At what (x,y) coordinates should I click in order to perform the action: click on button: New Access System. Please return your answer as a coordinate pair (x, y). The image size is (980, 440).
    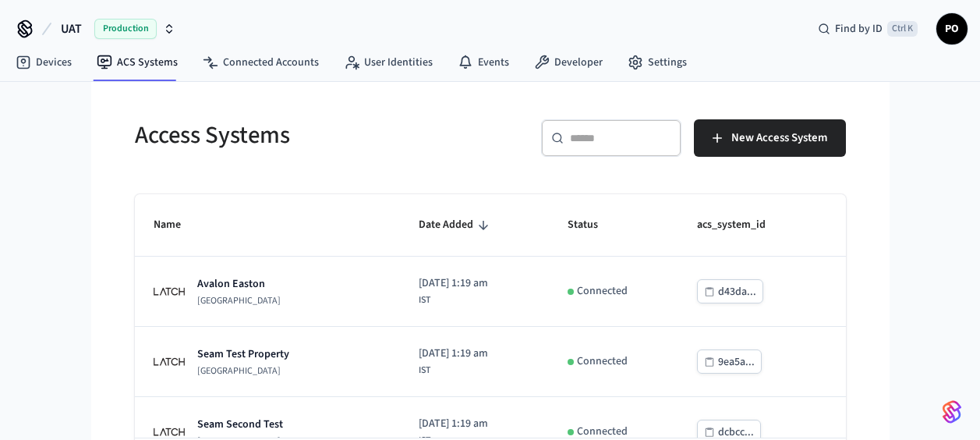
    Looking at the image, I should click on (769, 138).